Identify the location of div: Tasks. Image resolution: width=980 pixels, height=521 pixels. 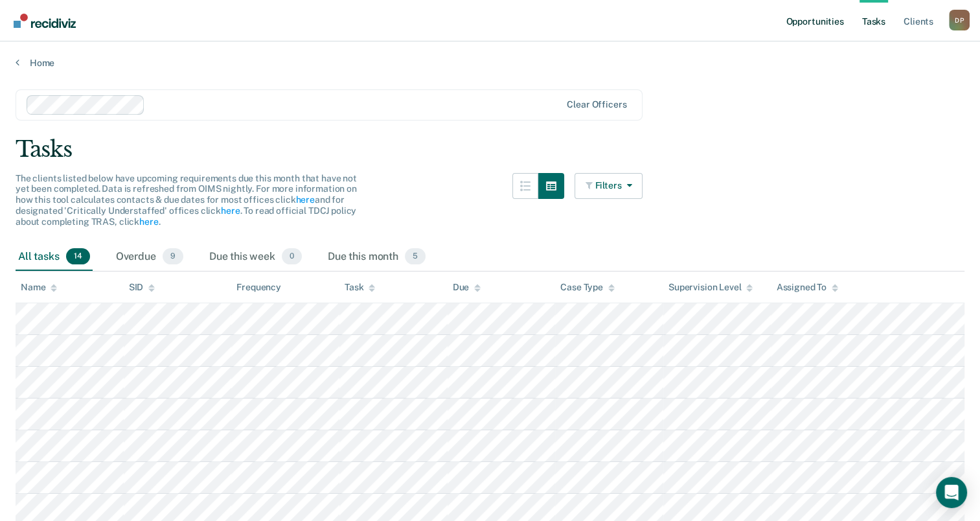
(490, 149).